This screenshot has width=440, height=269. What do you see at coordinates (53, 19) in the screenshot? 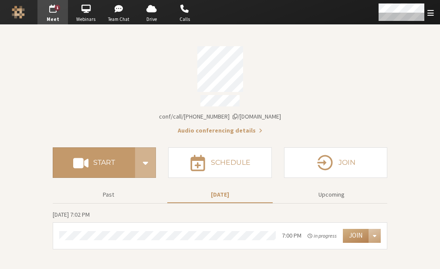
I see `span: Meet` at bounding box center [53, 19].